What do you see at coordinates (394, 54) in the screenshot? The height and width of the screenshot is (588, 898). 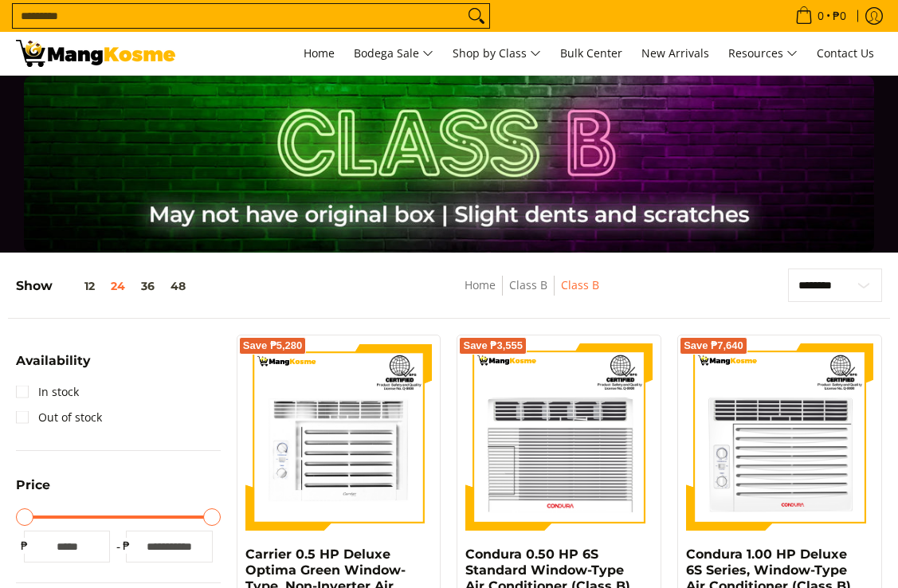 I see `span: Bodega Sale` at bounding box center [394, 54].